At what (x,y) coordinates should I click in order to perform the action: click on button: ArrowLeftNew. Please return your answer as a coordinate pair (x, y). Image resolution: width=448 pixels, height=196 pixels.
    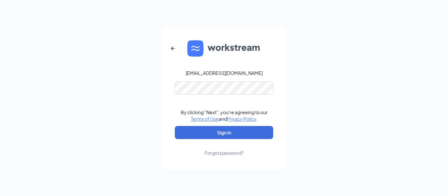
    Looking at the image, I should click on (173, 48).